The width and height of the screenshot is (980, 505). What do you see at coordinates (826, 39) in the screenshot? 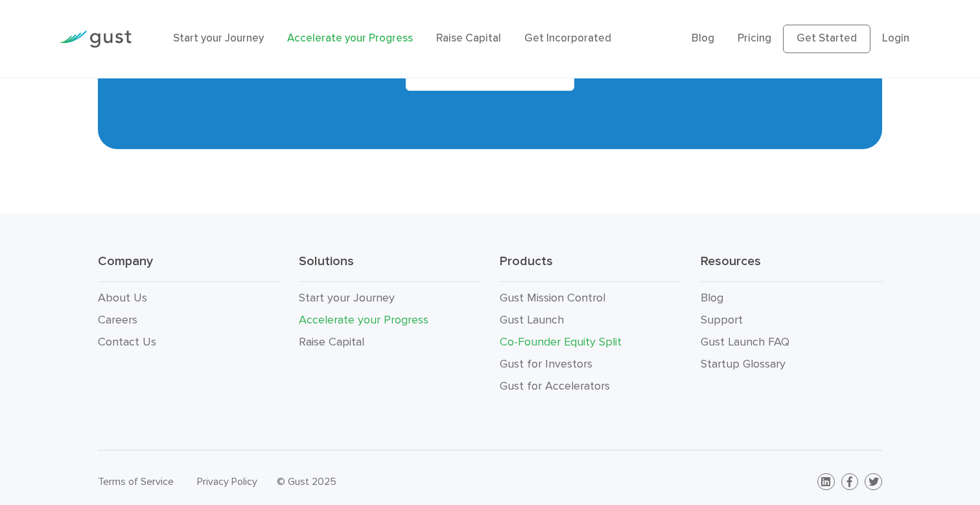
I see `a: Get Started` at bounding box center [826, 39].